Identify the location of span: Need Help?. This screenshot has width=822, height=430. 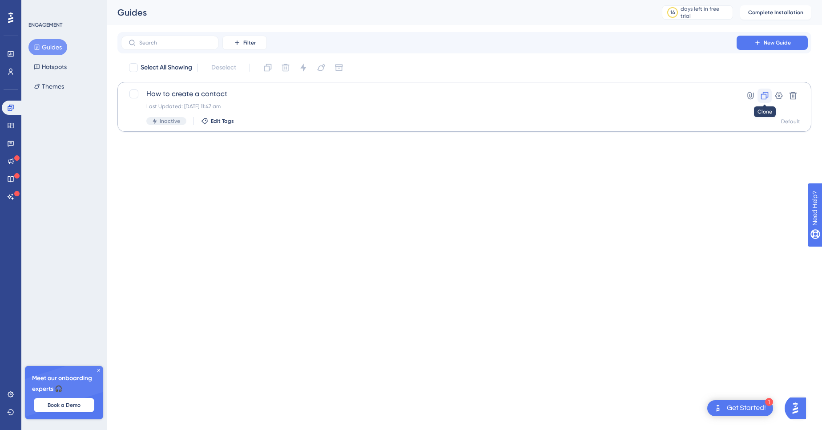
(38, 8).